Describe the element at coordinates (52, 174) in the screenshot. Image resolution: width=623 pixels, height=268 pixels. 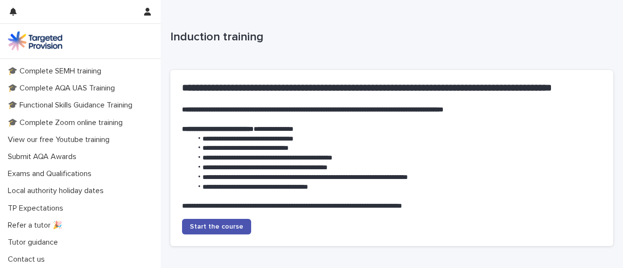
I see `p: Exams and Qualifications` at that location.